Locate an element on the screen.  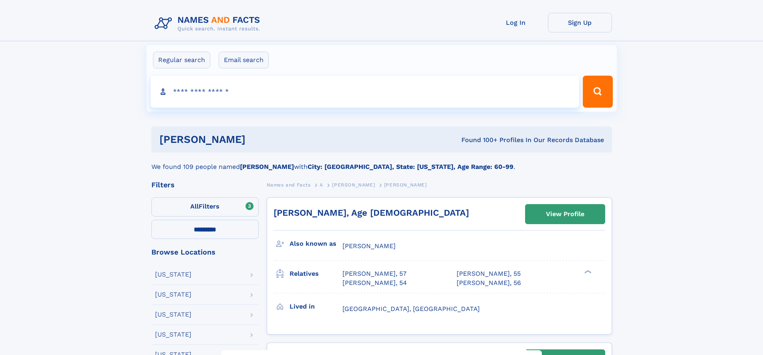
label: Regular search is located at coordinates (182, 60).